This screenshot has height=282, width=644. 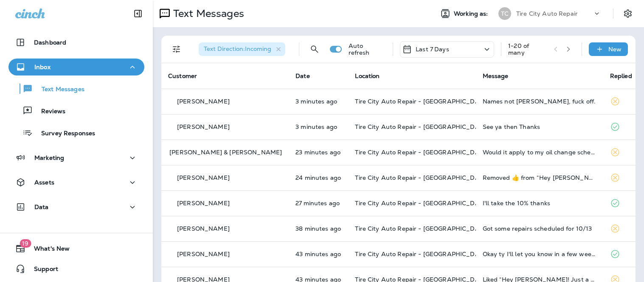 I want to click on span: Support, so click(x=41, y=271).